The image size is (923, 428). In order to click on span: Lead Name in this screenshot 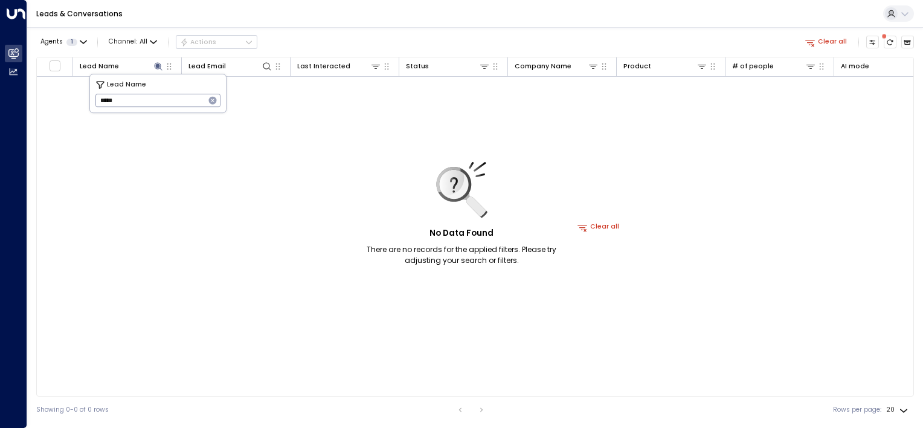, I will do `click(126, 85)`.